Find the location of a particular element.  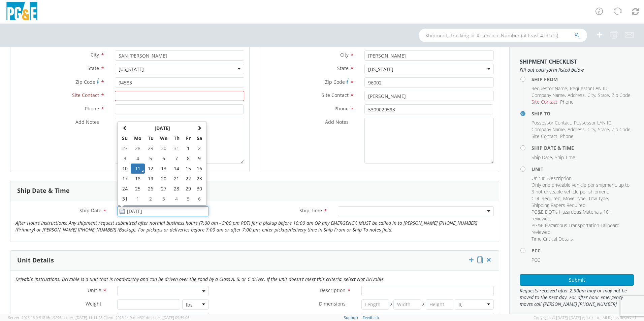

td: 15 is located at coordinates (188, 169).